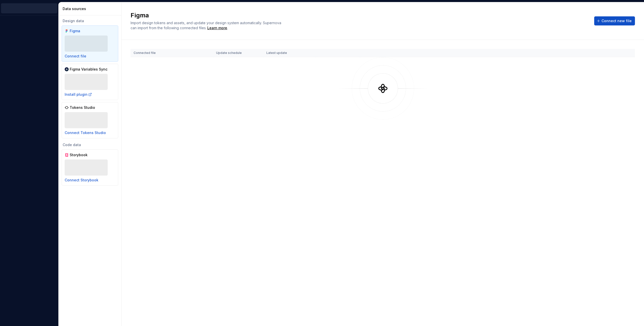 Image resolution: width=644 pixels, height=326 pixels. I want to click on div: Code data, so click(90, 145).